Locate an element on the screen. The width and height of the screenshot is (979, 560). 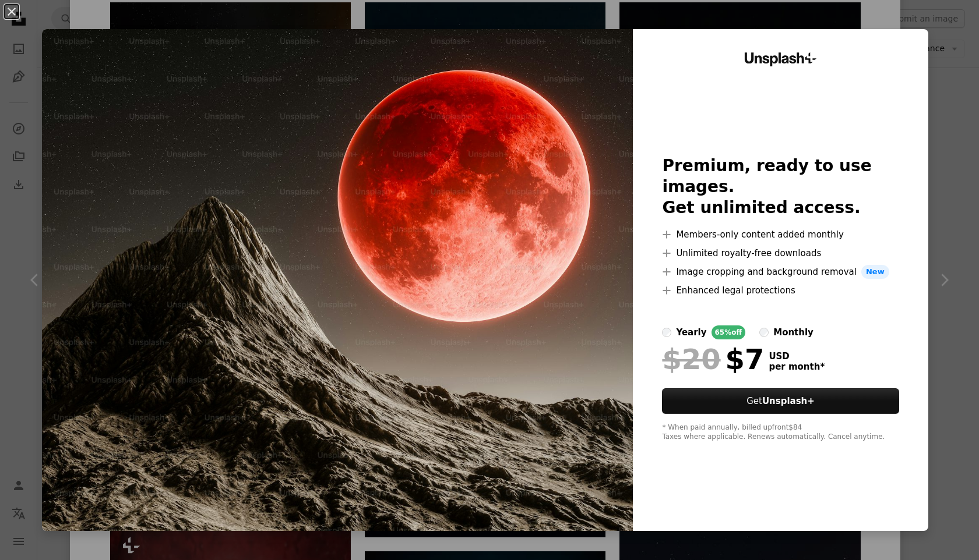
div: * When paid annually, billed upfront $84 Taxes where applicable. Renews automatically. Cancel any... is located at coordinates (780, 433).